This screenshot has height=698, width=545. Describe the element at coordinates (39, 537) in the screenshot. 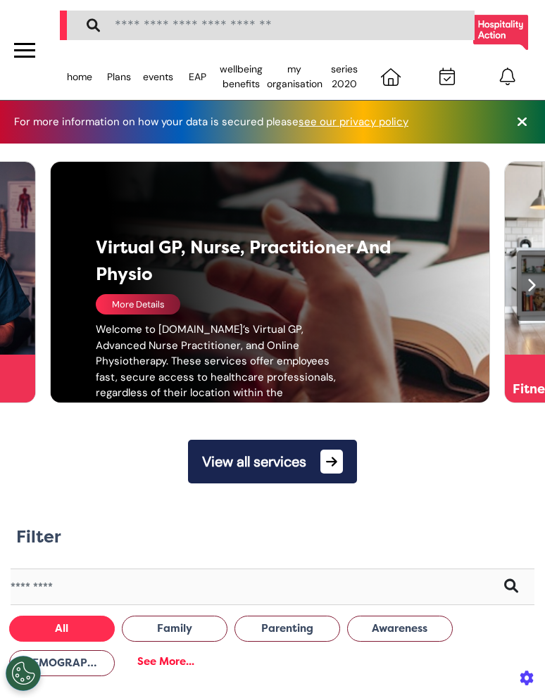

I see `h2: Filter` at that location.